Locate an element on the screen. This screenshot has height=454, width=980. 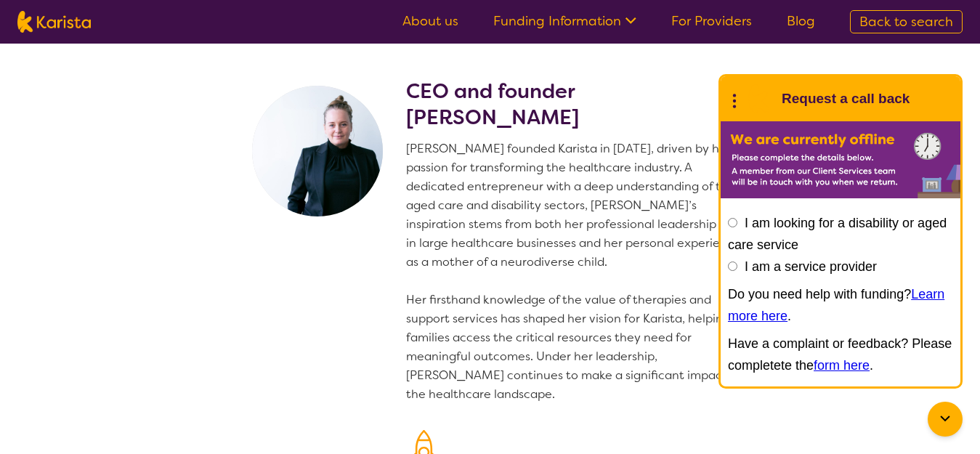
p: Have a complaint or feedback? Please completete the . is located at coordinates (840, 355).